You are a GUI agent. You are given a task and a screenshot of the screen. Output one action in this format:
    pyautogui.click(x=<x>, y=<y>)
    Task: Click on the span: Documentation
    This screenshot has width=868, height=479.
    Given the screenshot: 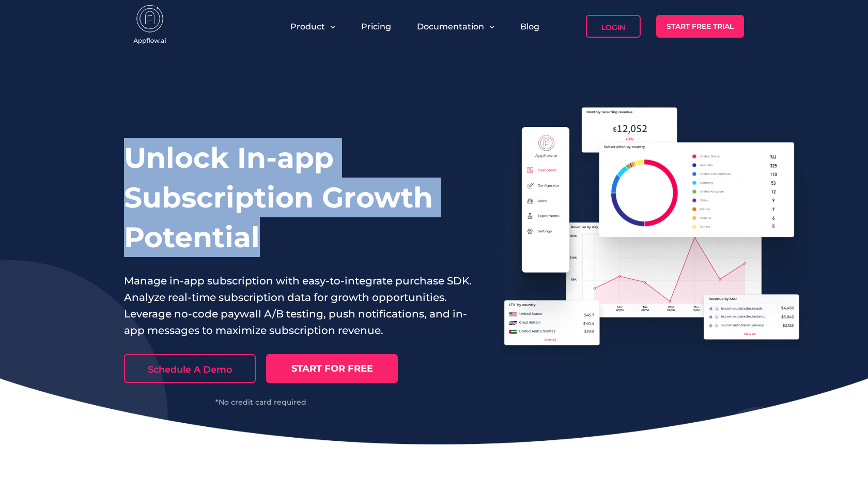 What is the action you would take?
    pyautogui.click(x=451, y=27)
    